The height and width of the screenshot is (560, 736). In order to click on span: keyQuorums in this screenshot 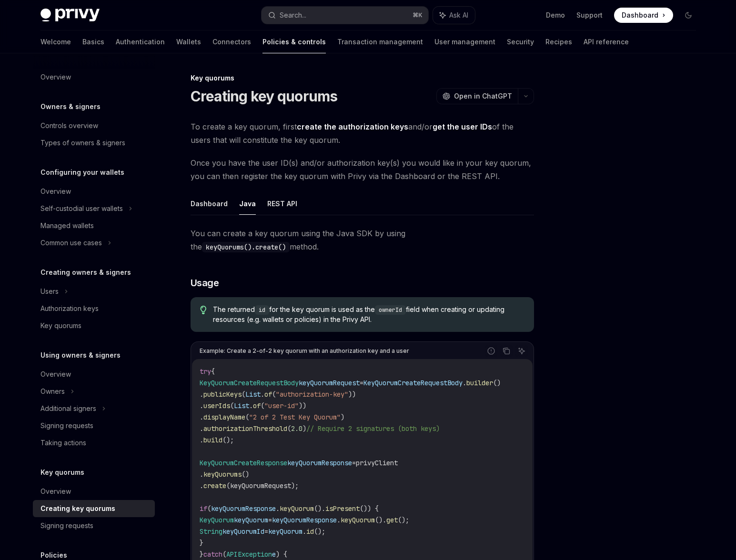, I will do `click(223, 474)`.